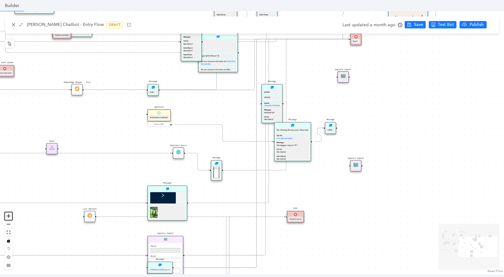 This screenshot has width=504, height=277. I want to click on button: setting, so click(9, 257).